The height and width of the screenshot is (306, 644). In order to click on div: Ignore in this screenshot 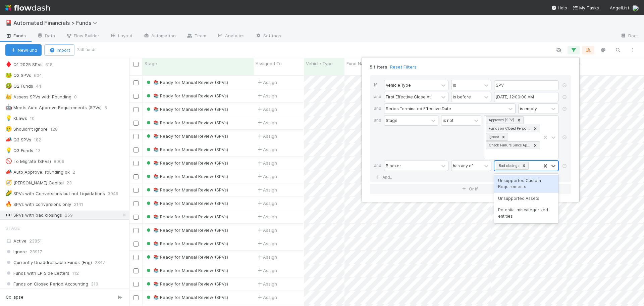, I will do `click(493, 137)`.